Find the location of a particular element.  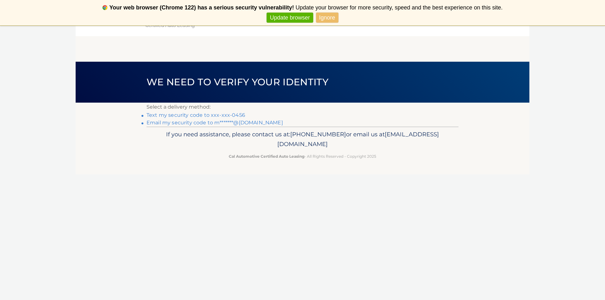

p: If you need assistance, please contact us at: or email us at is located at coordinates (303, 140).